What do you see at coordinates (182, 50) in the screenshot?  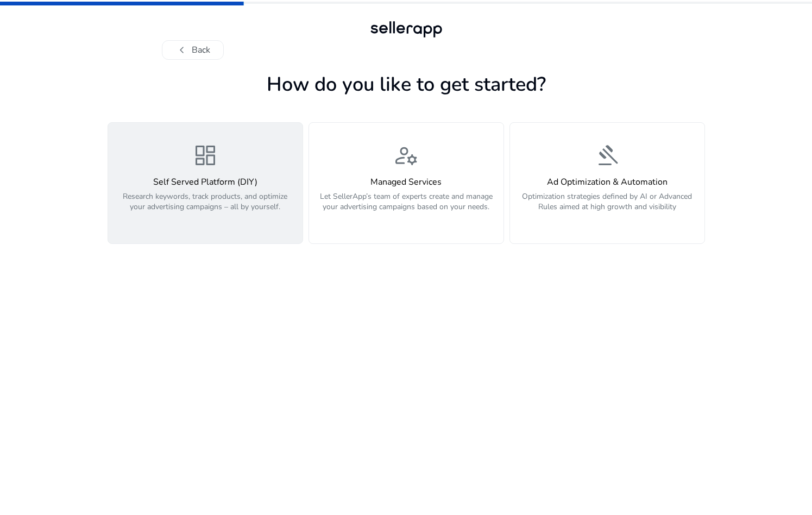 I see `span: chevron_left` at bounding box center [182, 50].